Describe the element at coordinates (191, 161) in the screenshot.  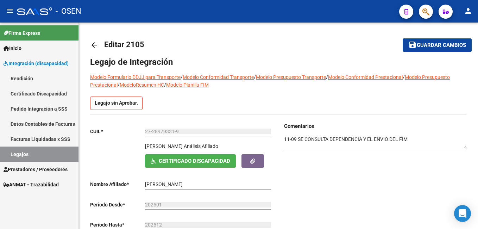
I see `button: Certificado Discapacidad` at that location.